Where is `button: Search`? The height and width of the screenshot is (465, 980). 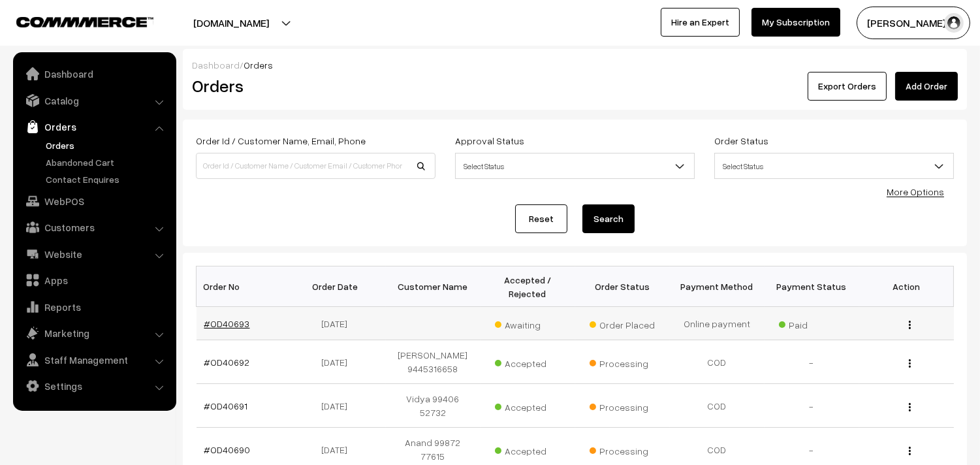
button: Search is located at coordinates (609, 219).